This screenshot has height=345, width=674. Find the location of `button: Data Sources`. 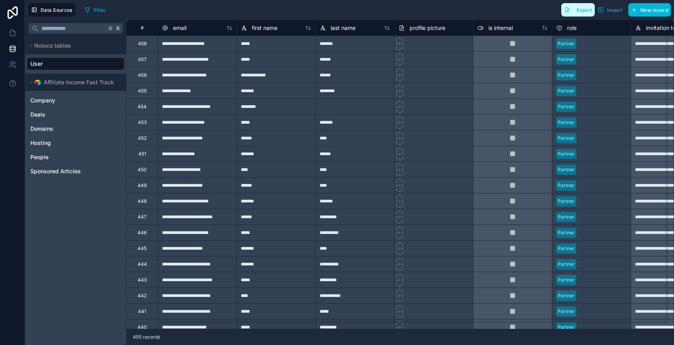

button: Data Sources is located at coordinates (52, 10).